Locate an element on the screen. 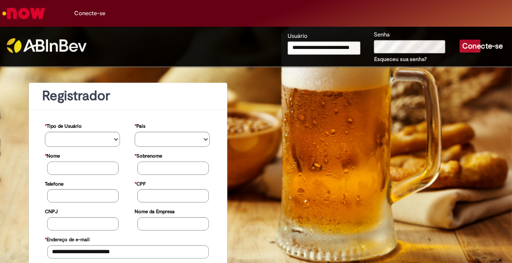 This screenshot has width=512, height=263. font: Endereço de e-mail is located at coordinates (68, 239).